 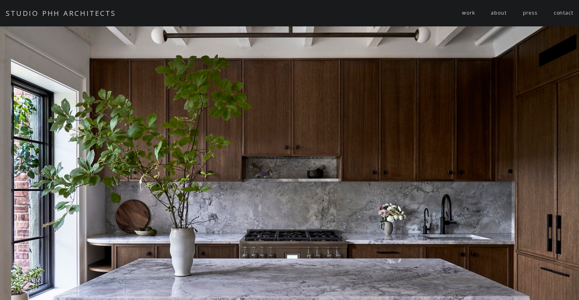 I want to click on a: about, so click(x=499, y=13).